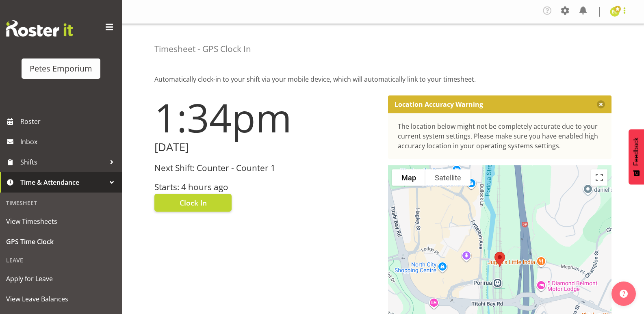 The image size is (644, 314). What do you see at coordinates (63, 182) in the screenshot?
I see `span: Time & Attendance` at bounding box center [63, 182].